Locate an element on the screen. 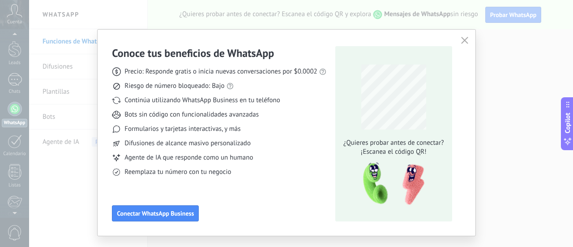 This screenshot has height=247, width=573. span: Bots sin código con funcionalidades avanzadas is located at coordinates (192, 115).